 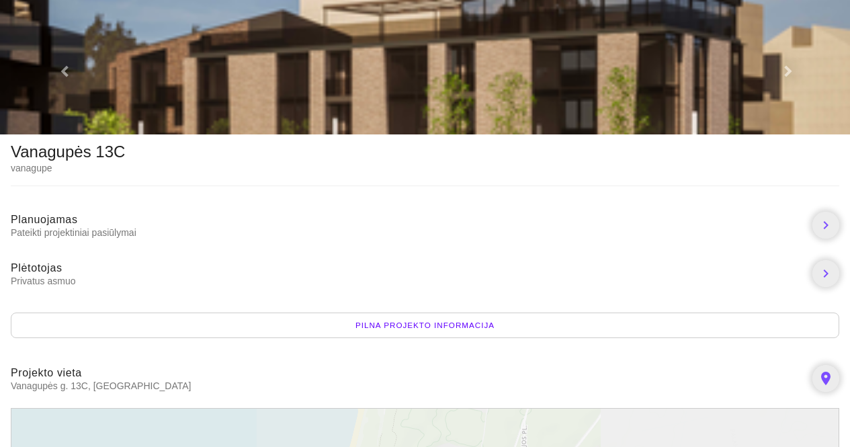 I want to click on div: Vanagupės 13C, so click(x=68, y=152).